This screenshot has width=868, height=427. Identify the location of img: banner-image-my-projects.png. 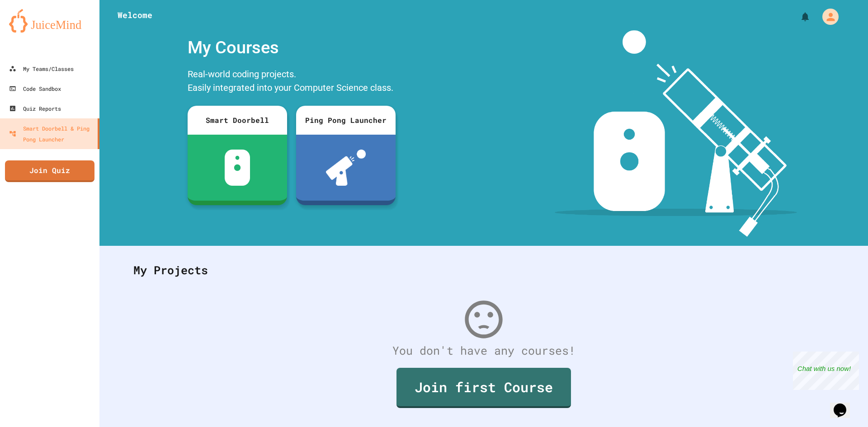
(676, 133).